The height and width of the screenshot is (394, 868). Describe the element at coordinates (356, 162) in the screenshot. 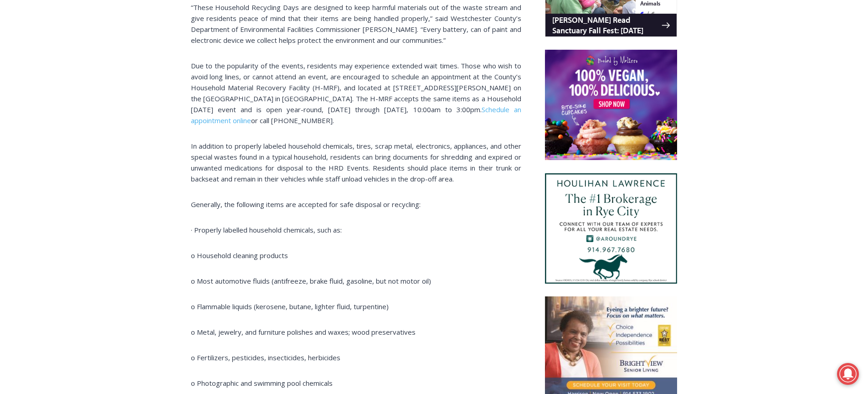

I see `p: In addition to properly labeled household chemicals, tires, scrap metal, electronics, appliances,...` at that location.